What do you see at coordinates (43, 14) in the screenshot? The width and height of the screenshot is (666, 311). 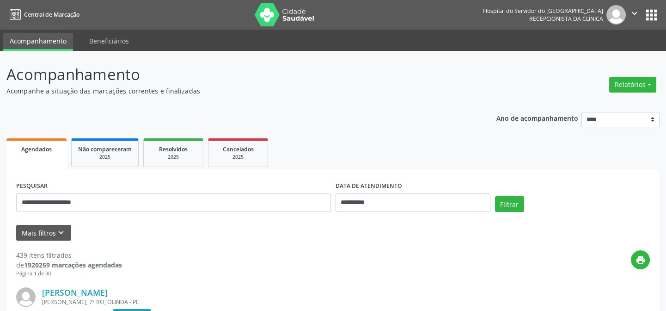 I see `a: Central de Marcação` at bounding box center [43, 14].